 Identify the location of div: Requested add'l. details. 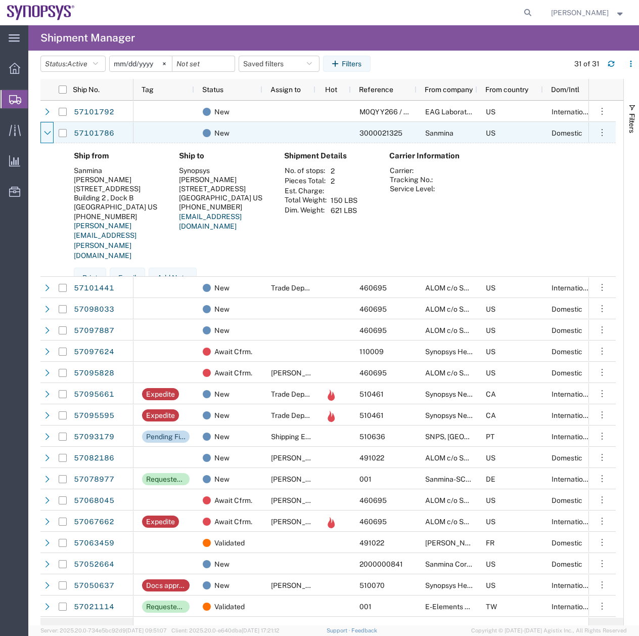
(166, 606).